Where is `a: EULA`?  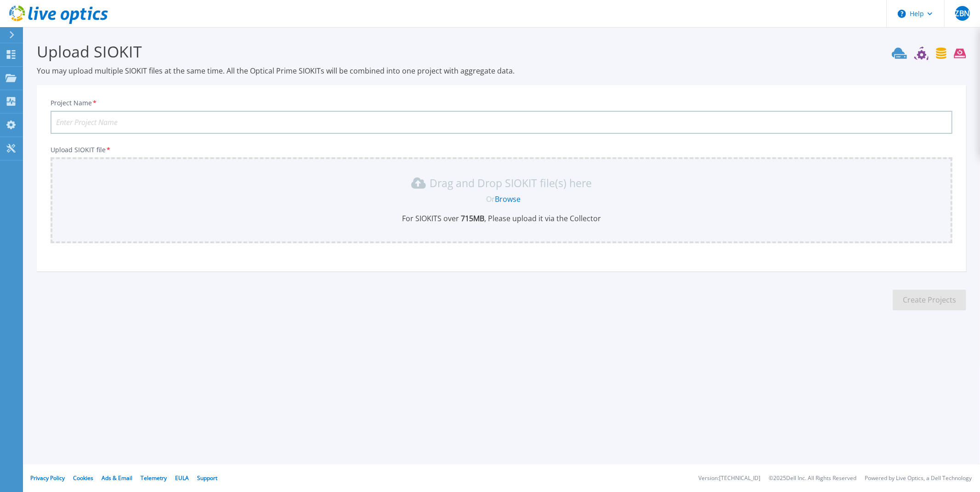 a: EULA is located at coordinates (182, 478).